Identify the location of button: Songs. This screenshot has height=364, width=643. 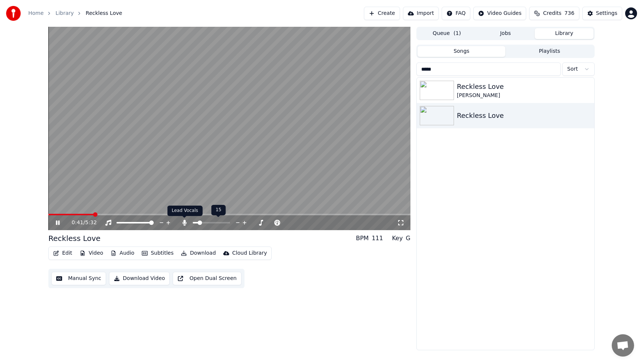
(461, 52).